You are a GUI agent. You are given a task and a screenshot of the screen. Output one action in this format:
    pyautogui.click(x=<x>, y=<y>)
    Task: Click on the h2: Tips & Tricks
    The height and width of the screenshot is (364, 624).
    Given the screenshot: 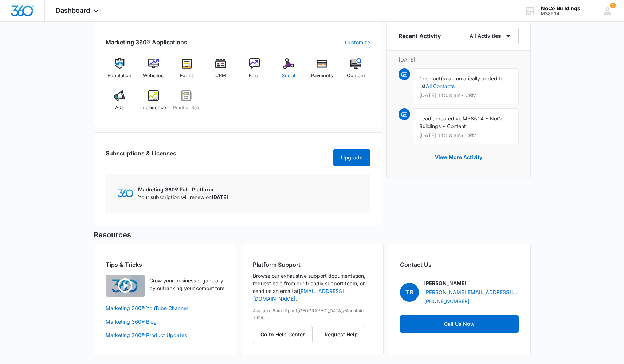 What is the action you would take?
    pyautogui.click(x=165, y=265)
    